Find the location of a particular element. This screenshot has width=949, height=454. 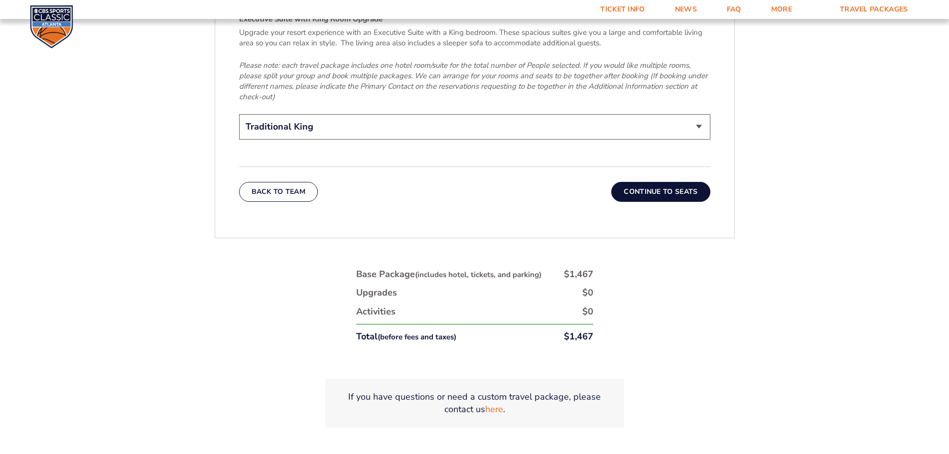

button: Continue To Seats is located at coordinates (661, 192).